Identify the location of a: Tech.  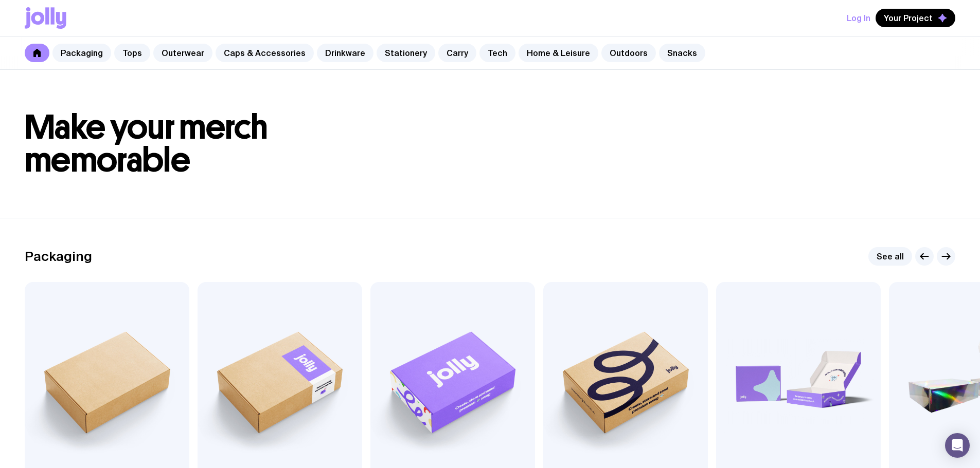
(497, 53).